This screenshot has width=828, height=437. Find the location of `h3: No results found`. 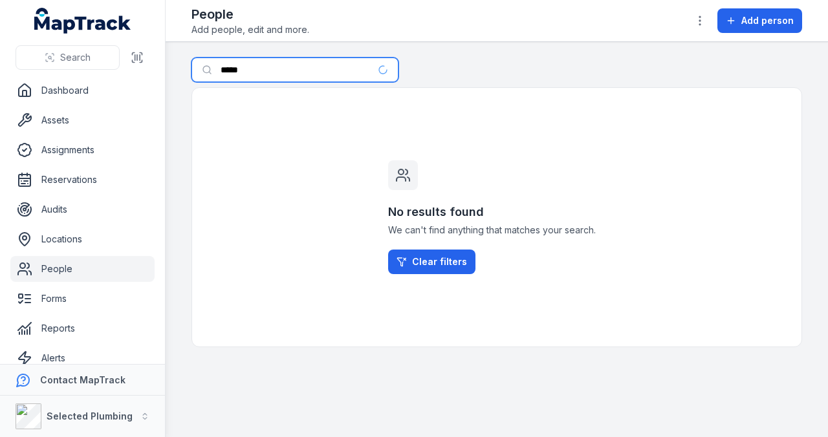

h3: No results found is located at coordinates (497, 212).